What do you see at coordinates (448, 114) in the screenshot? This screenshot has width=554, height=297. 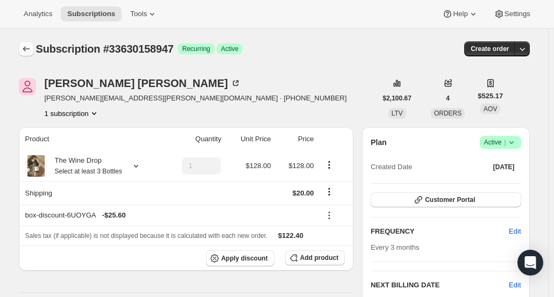 I see `span: ORDERS` at bounding box center [448, 114].